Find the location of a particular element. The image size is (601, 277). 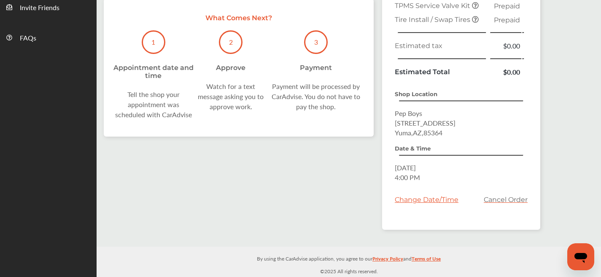

div: Appointment date and time is located at coordinates (154, 72).